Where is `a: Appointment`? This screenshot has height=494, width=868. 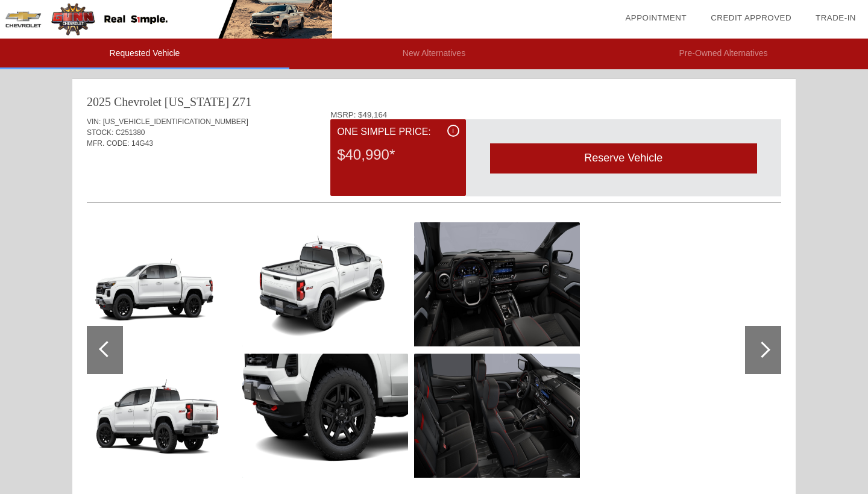
a: Appointment is located at coordinates (655, 18).